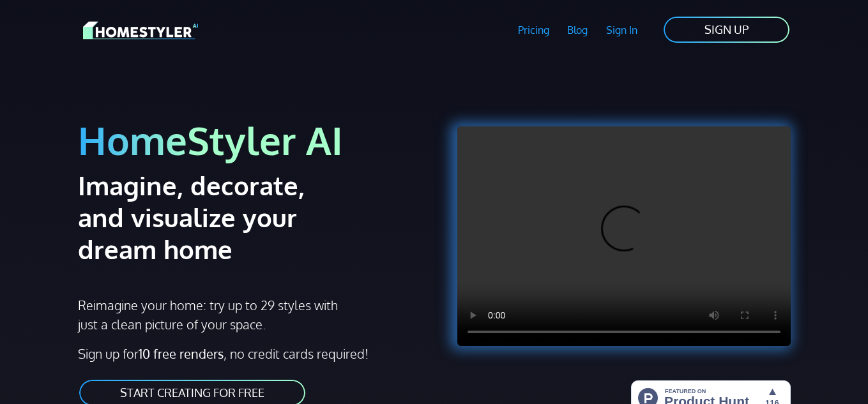 This screenshot has width=868, height=404. Describe the element at coordinates (577, 30) in the screenshot. I see `a: Blog` at that location.